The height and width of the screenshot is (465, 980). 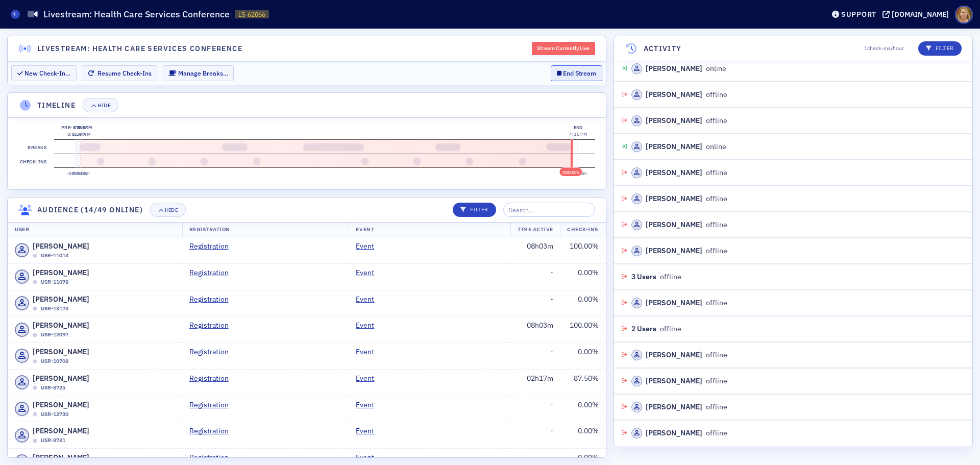 I want to click on time: 08h10m, so click(x=578, y=173).